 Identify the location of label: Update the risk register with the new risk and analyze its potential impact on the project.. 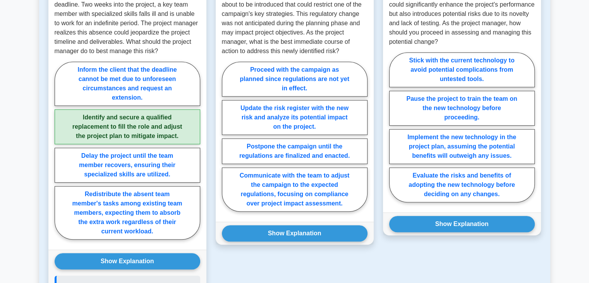
(295, 117).